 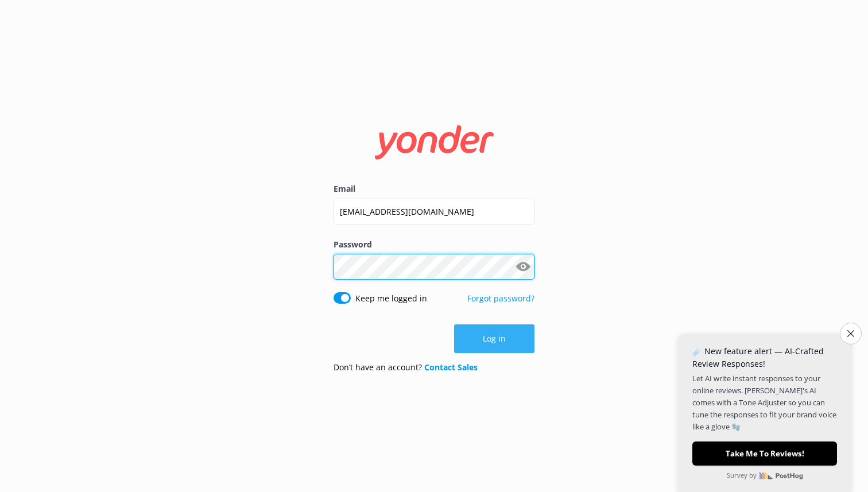 What do you see at coordinates (501, 298) in the screenshot?
I see `a: Forgot password?` at bounding box center [501, 298].